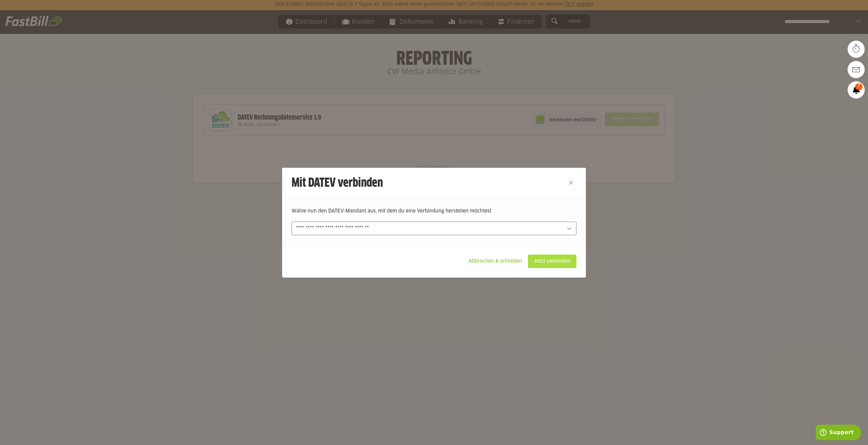  I want to click on a: 7, so click(856, 90).